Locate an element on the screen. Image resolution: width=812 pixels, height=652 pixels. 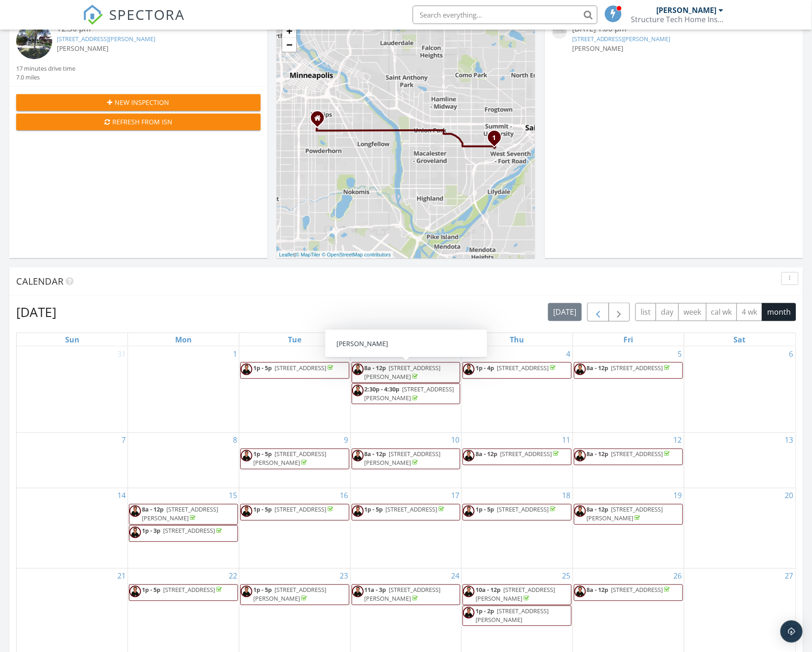
a: © MapTiler is located at coordinates (308, 255).